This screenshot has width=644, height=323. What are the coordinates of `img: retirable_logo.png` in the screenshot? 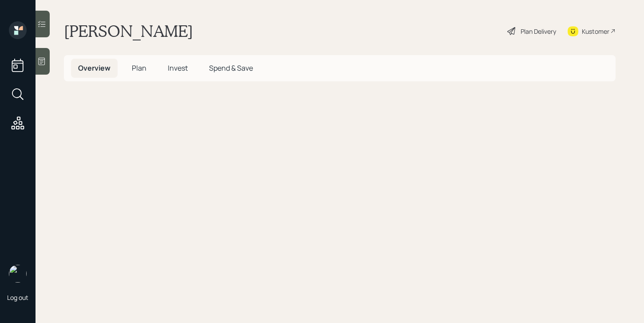 It's located at (18, 274).